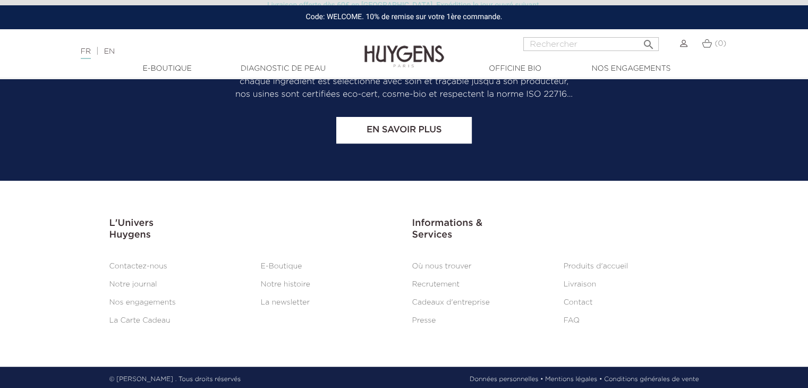  What do you see at coordinates (47, 66) in the screenshot?
I see `img: tab_domain_overview_orange.svg` at bounding box center [47, 66].